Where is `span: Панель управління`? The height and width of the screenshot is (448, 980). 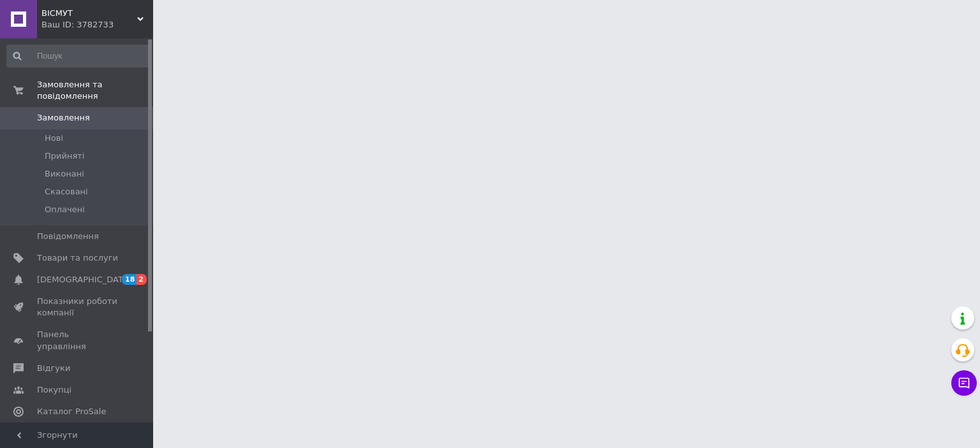
span: Панель управління is located at coordinates (77, 340).